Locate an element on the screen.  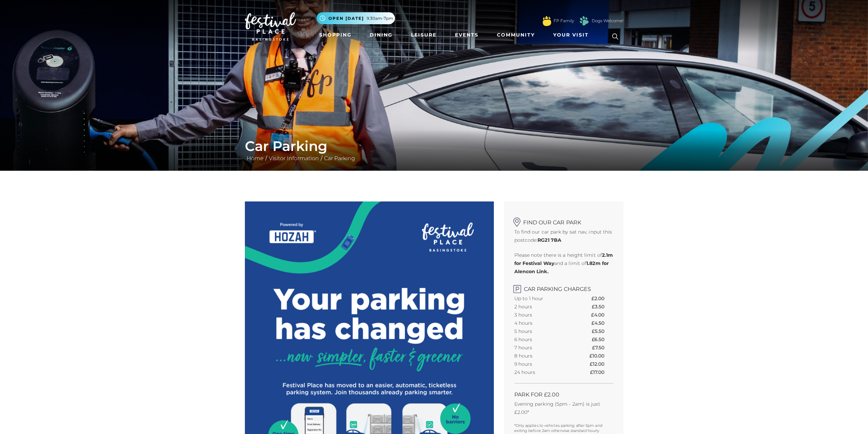
p: To find our car park by sat nav, input this postcode: is located at coordinates (564, 236).